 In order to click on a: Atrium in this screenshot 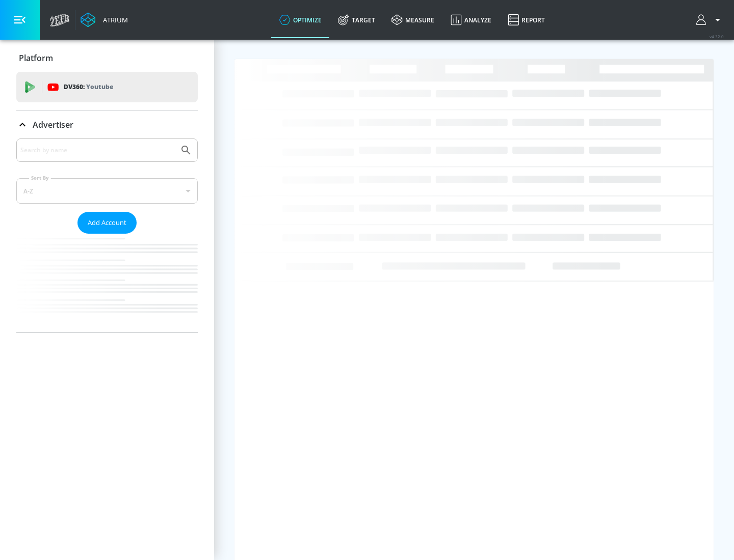, I will do `click(104, 20)`.